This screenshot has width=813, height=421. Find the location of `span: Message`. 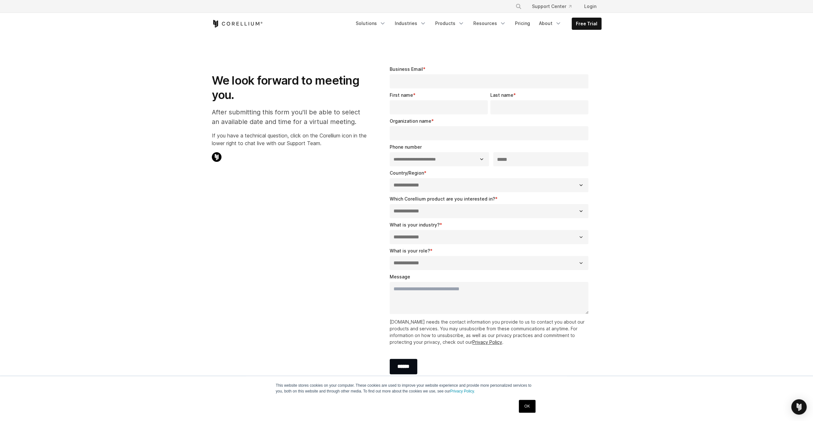

span: Message is located at coordinates (400, 277).